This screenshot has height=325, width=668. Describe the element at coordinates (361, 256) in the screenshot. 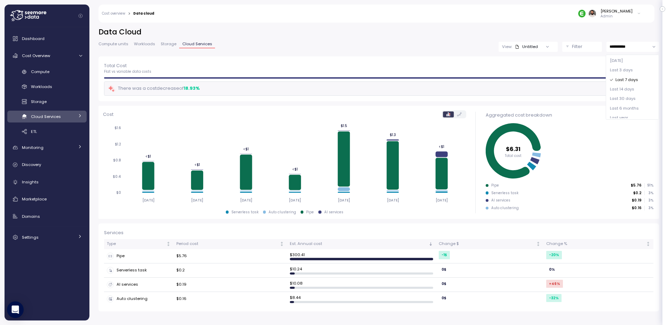

I see `td: $ 300.41` at that location.